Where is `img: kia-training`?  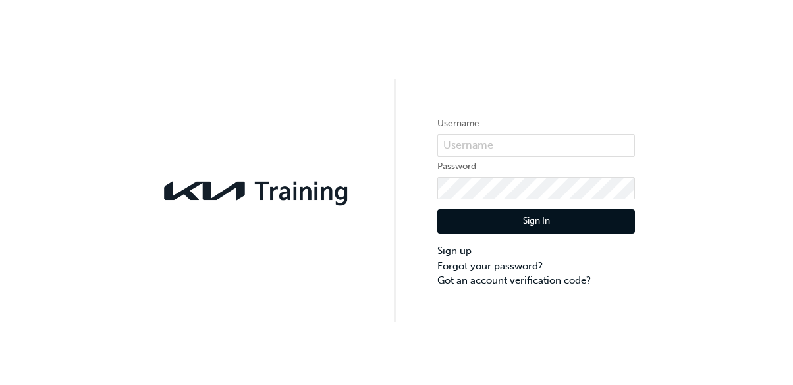
img: kia-training is located at coordinates (257, 191).